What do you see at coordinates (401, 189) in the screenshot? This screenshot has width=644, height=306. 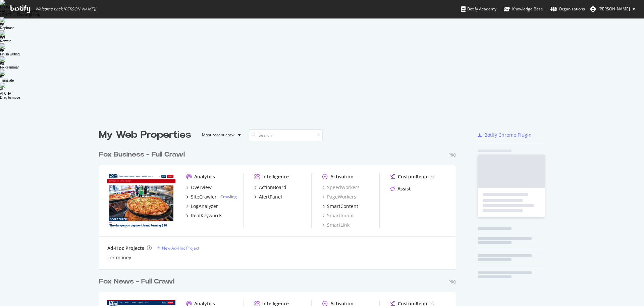 I see `a: Assist` at bounding box center [401, 189].